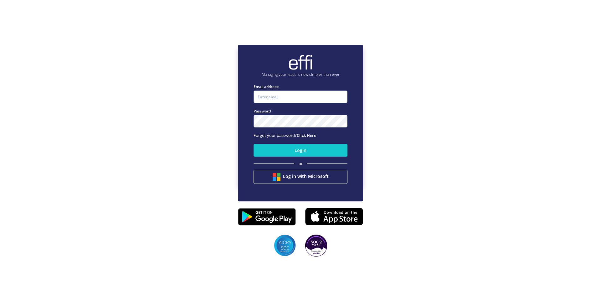 The height and width of the screenshot is (296, 601). Describe the element at coordinates (301, 62) in the screenshot. I see `img: brand-logo.ec75409.png` at that location.